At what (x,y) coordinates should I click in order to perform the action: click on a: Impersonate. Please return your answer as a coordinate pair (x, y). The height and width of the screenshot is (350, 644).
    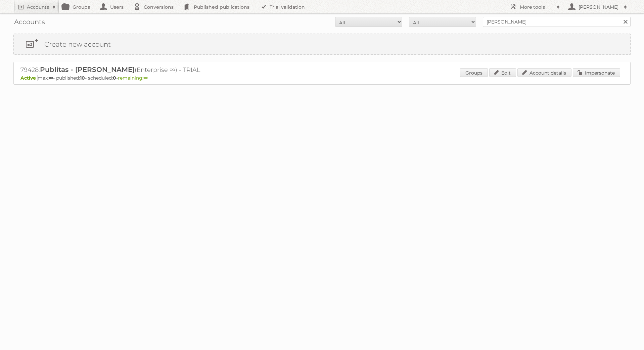
    Looking at the image, I should click on (596, 72).